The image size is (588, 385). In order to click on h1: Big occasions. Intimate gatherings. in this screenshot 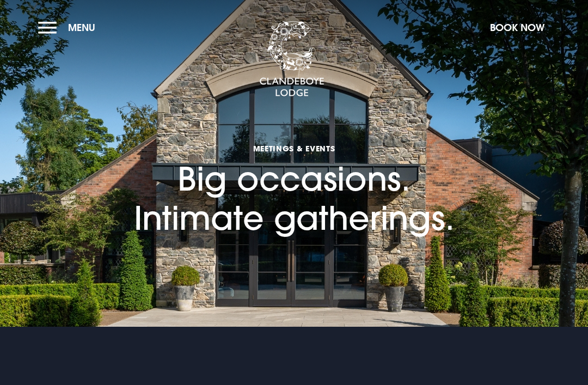, I will do `click(294, 165)`.